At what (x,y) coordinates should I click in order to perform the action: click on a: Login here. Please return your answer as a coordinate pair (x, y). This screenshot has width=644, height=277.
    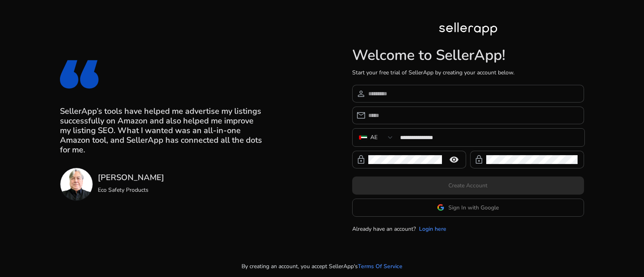
    Looking at the image, I should click on (432, 229).